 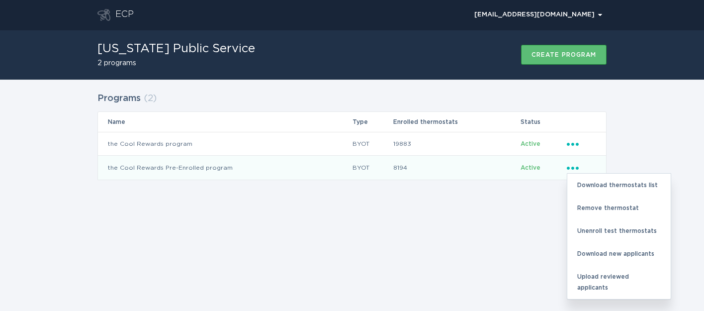 I want to click on div: Remove thermostat, so click(x=619, y=208).